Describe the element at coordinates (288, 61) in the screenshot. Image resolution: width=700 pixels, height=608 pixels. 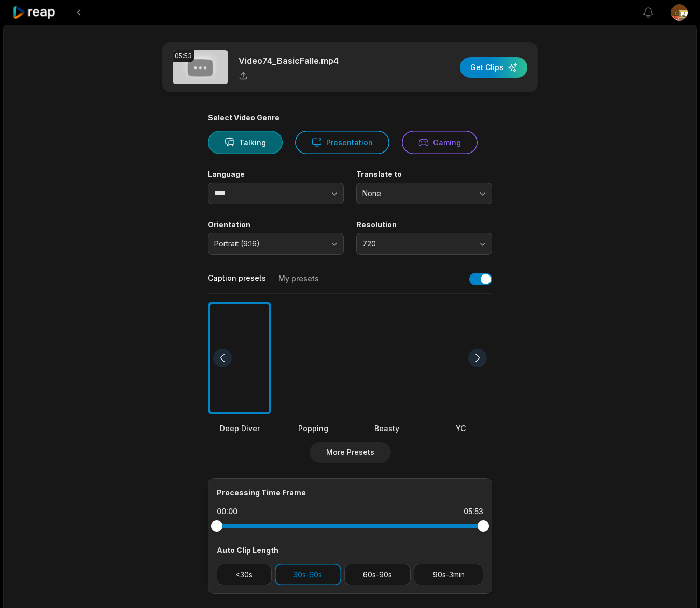
I see `p: Video74_BasicFalle.mp4` at that location.